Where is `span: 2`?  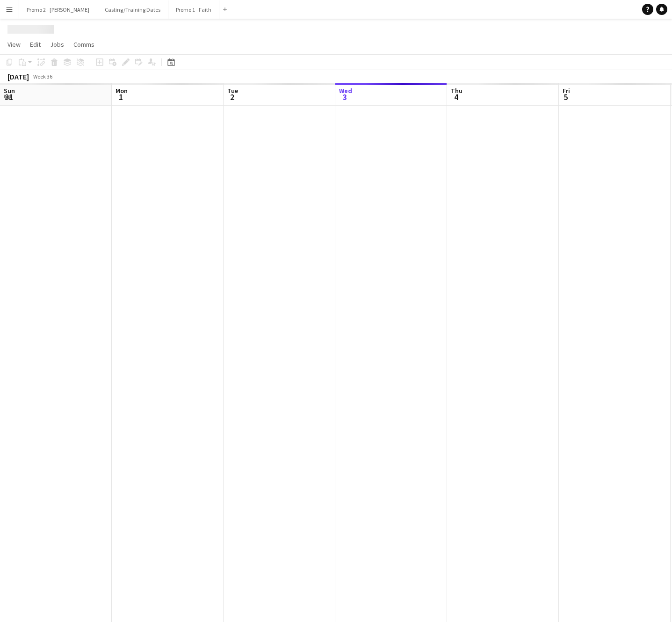
span: 2 is located at coordinates (232, 97).